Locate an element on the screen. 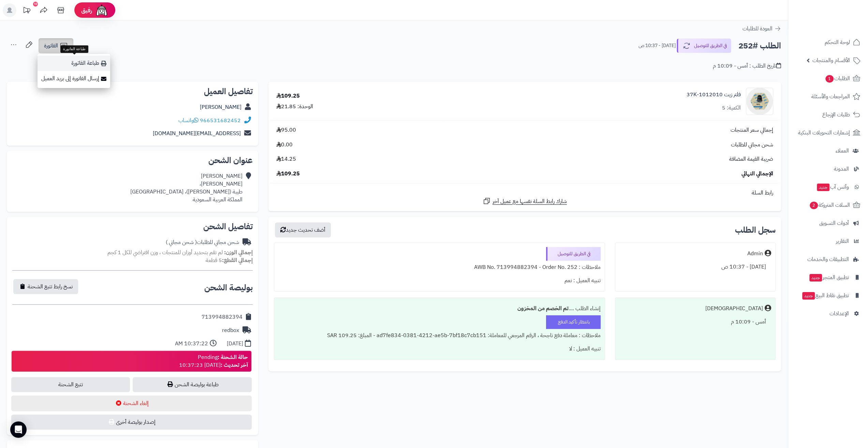 The image size is (868, 448). span: 14.25 is located at coordinates (286, 159).